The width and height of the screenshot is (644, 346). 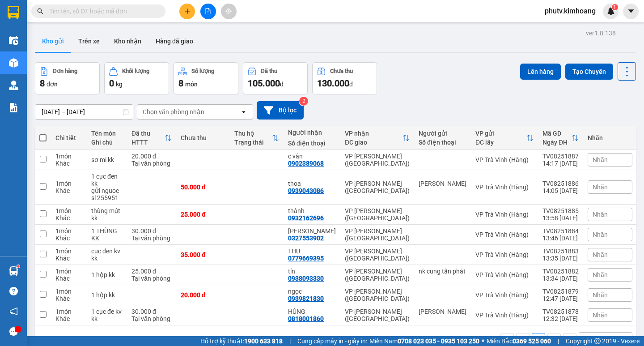 What do you see at coordinates (14, 311) in the screenshot?
I see `span: notification` at bounding box center [14, 311].